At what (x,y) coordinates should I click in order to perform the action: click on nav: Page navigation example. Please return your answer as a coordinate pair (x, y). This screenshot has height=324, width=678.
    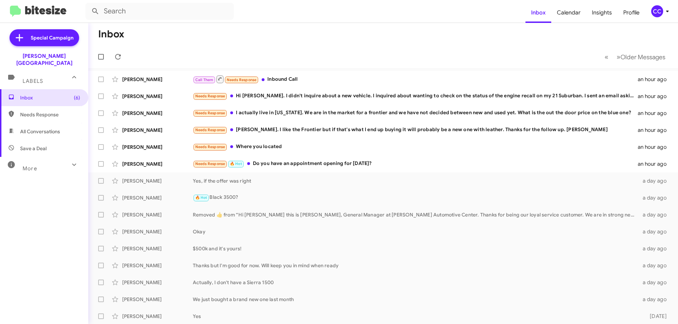
    Looking at the image, I should click on (635, 57).